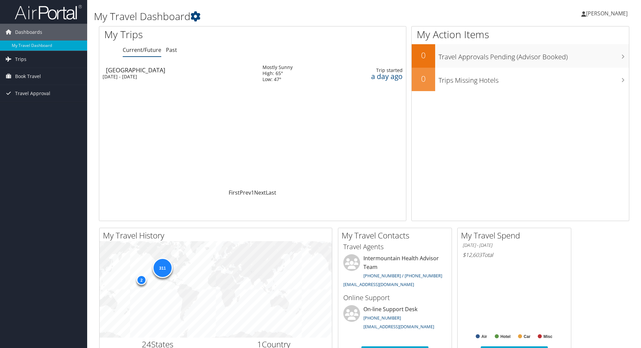  What do you see at coordinates (141, 280) in the screenshot?
I see `div: 2` at bounding box center [141, 280].